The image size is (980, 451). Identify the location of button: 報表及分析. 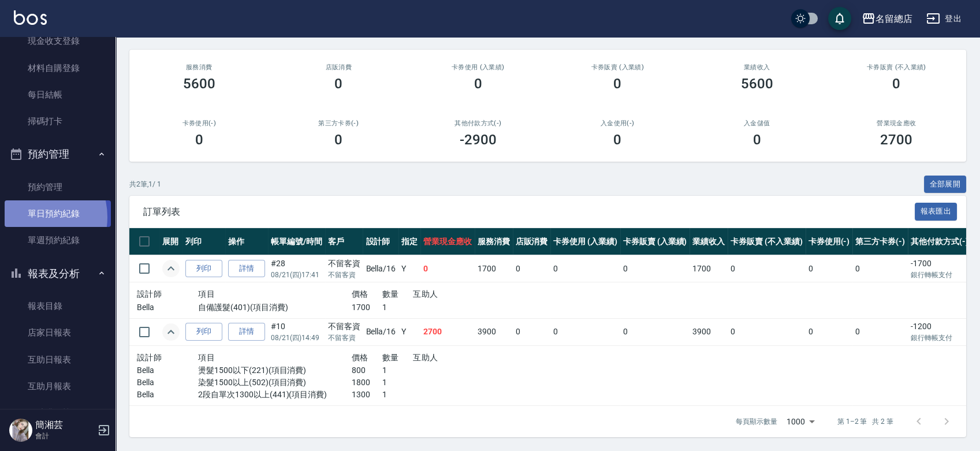
(58, 274).